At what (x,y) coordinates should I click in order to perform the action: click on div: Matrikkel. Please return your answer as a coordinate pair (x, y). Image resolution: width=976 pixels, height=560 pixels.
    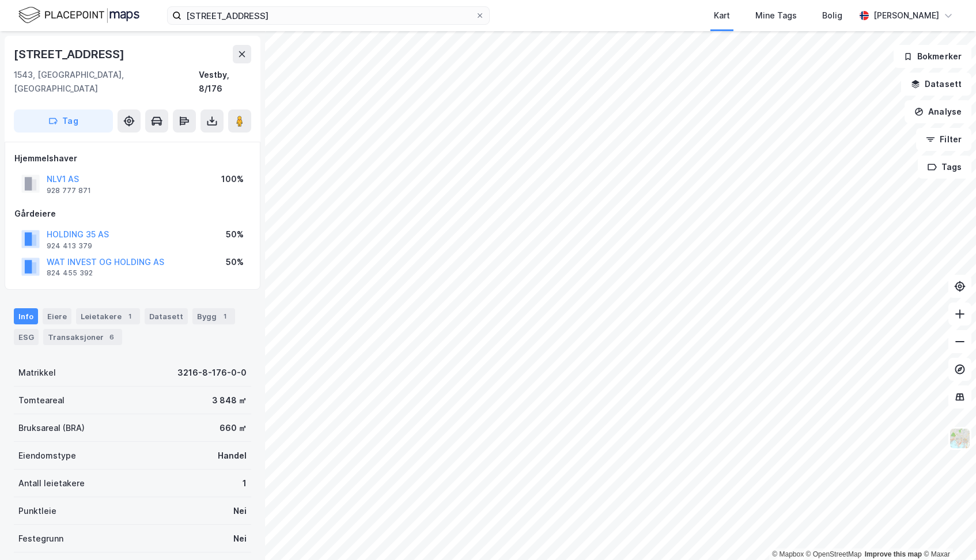
    Looking at the image, I should click on (37, 372).